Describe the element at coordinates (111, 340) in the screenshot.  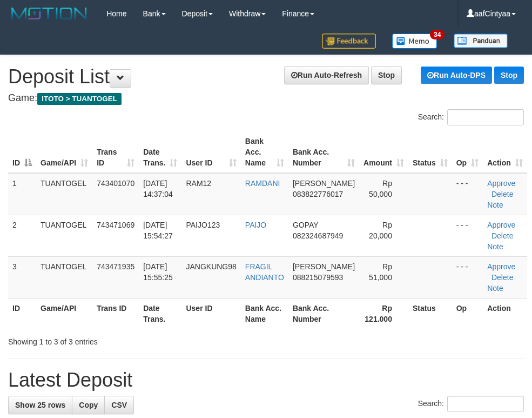
I see `div: Showing 1 to 3 of 3 entries` at that location.